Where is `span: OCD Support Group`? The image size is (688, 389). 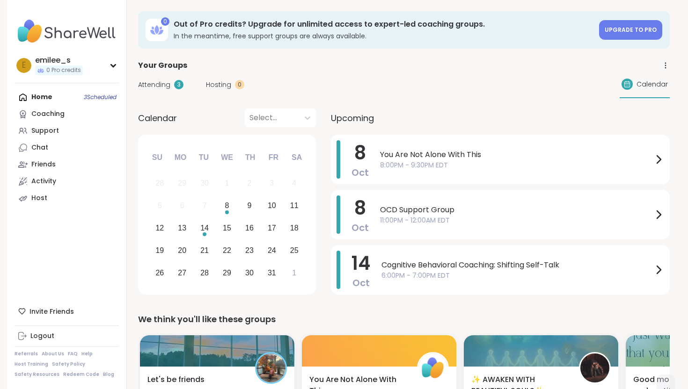
span: OCD Support Group is located at coordinates (516, 210).